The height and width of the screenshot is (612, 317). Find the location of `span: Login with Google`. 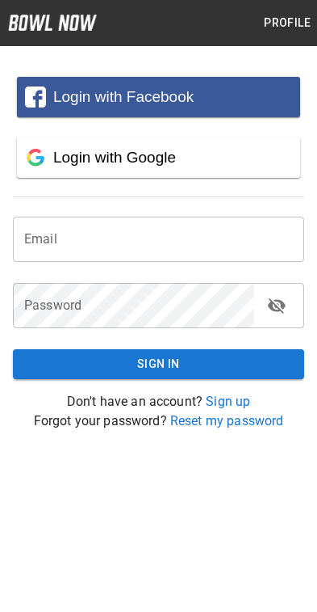

span: Login with Google is located at coordinates (115, 157).